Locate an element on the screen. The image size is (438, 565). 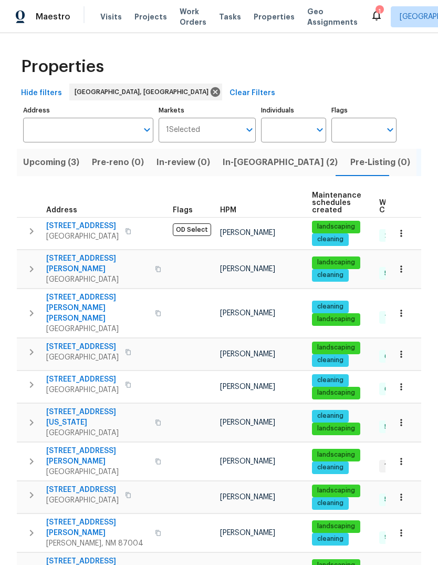
span: 9 Done is located at coordinates (396, 537).